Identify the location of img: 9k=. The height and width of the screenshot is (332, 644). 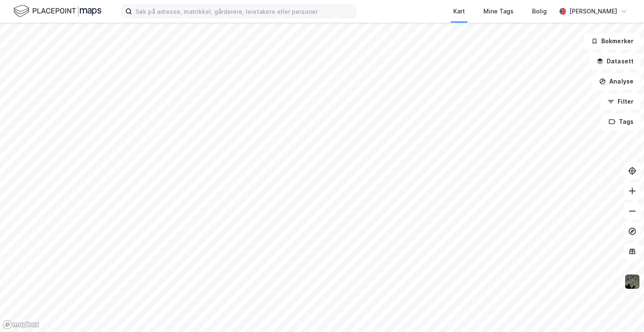
(632, 282).